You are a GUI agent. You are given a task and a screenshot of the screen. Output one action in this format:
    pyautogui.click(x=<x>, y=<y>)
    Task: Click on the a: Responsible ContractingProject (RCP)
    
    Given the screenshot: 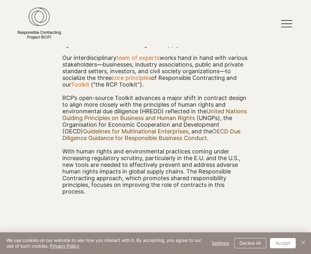 What is the action you would take?
    pyautogui.click(x=39, y=35)
    